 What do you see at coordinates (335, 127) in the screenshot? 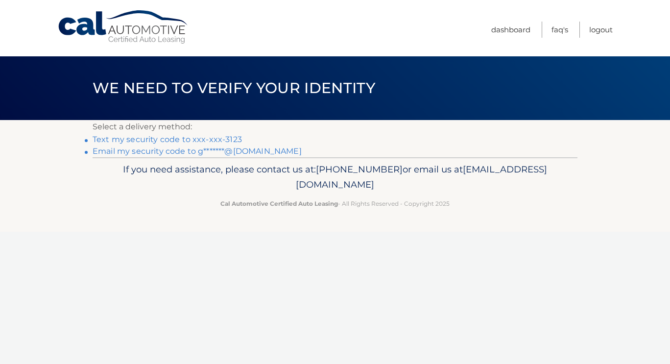
I see `p: Select a delivery method:` at bounding box center [335, 127].